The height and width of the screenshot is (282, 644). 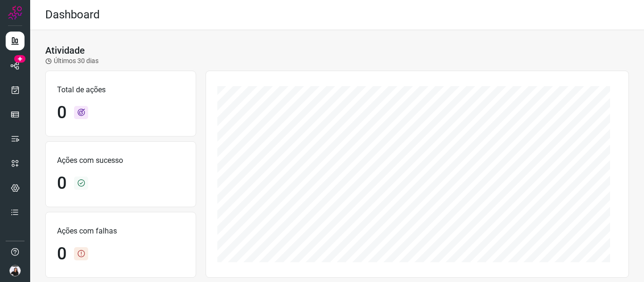 What do you see at coordinates (121, 161) in the screenshot?
I see `p: Ações com sucesso` at bounding box center [121, 161].